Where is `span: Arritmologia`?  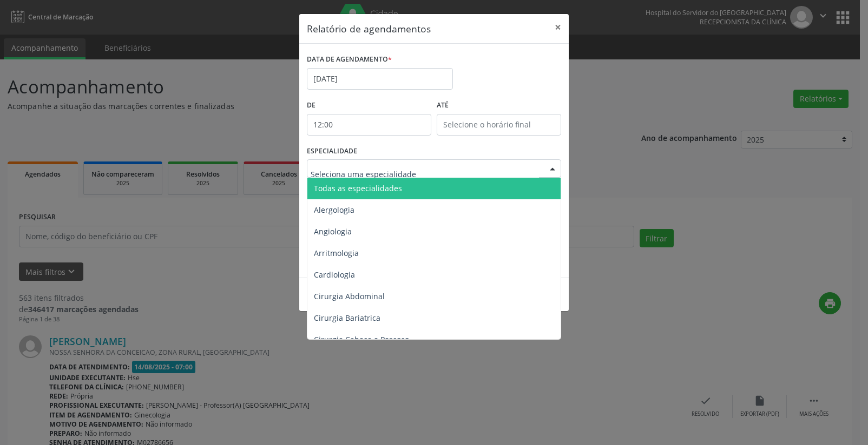
span: Arritmologia is located at coordinates (336, 253).